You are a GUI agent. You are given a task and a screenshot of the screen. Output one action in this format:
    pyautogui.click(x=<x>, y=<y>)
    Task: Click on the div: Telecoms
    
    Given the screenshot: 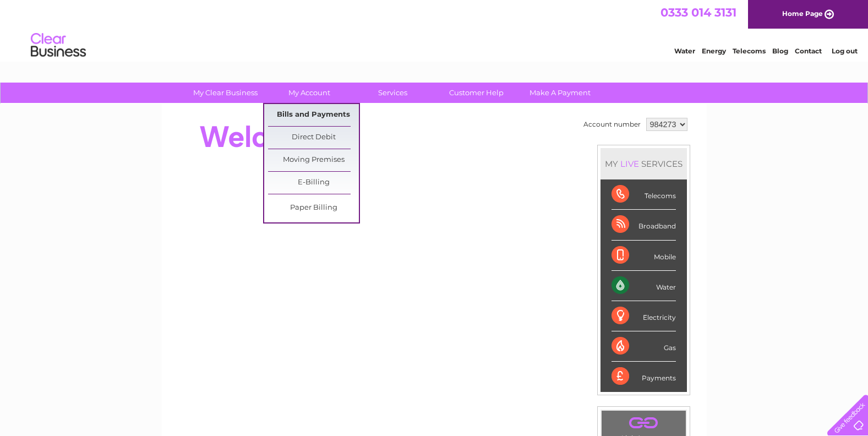 What is the action you would take?
    pyautogui.click(x=643, y=194)
    